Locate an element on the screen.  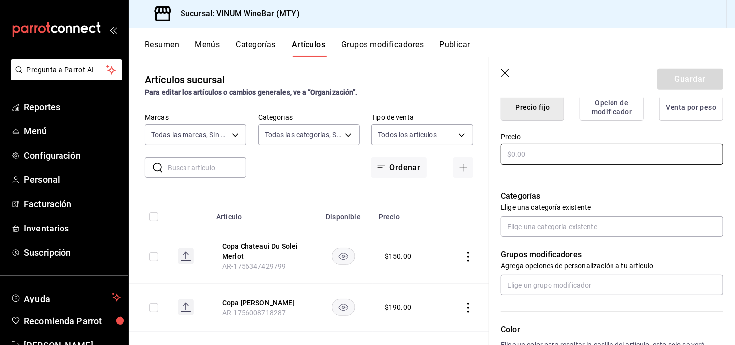
button: open_drawer_menu is located at coordinates (113, 30).